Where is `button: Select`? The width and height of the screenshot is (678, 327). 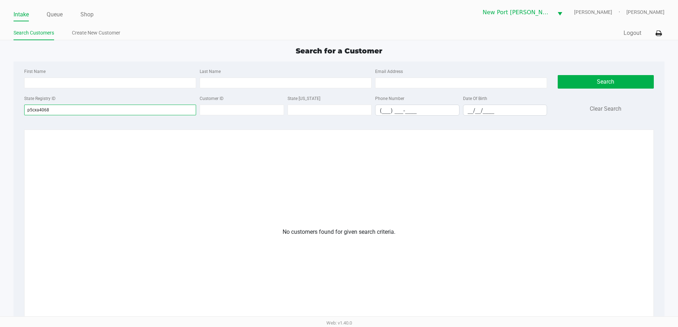 button: Select is located at coordinates (560, 12).